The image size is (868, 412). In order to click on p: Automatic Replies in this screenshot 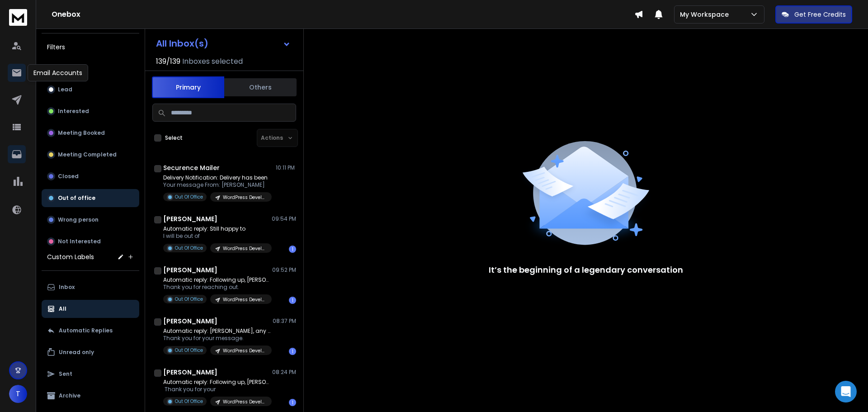, I will do `click(85, 331)`.